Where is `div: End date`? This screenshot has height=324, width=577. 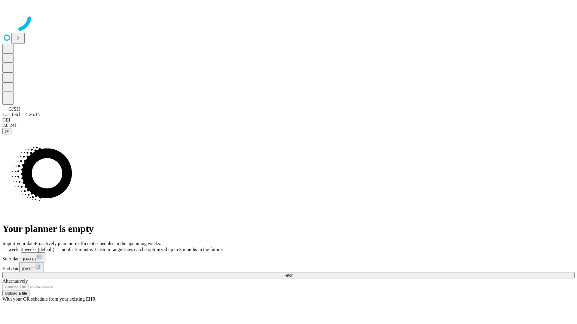 div: End date is located at coordinates (288, 267).